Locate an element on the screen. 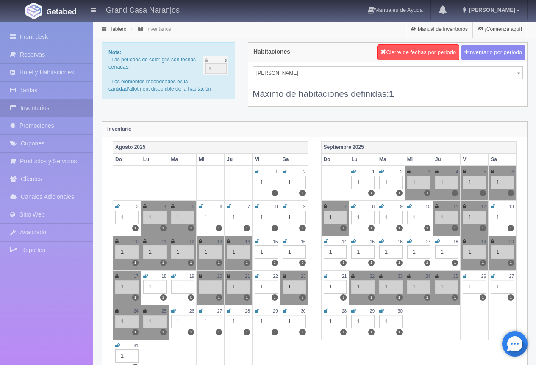  small: 3 is located at coordinates (137, 207).